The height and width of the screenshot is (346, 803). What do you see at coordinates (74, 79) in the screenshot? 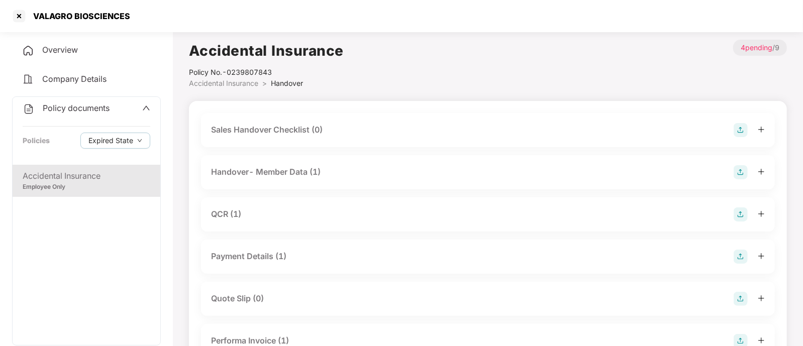
I see `span: Company Details` at bounding box center [74, 79].